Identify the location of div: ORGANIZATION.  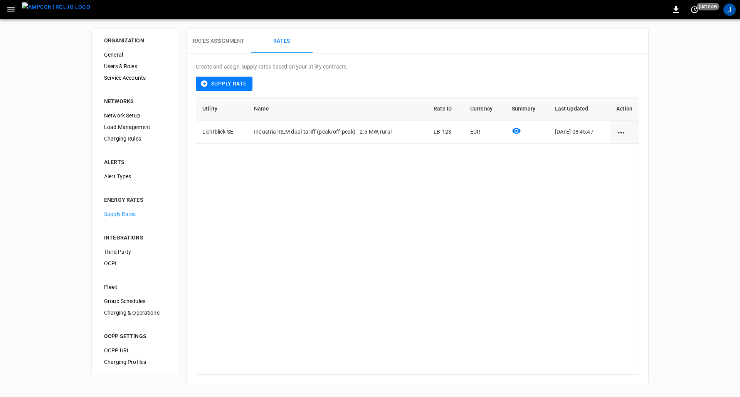
(136, 40).